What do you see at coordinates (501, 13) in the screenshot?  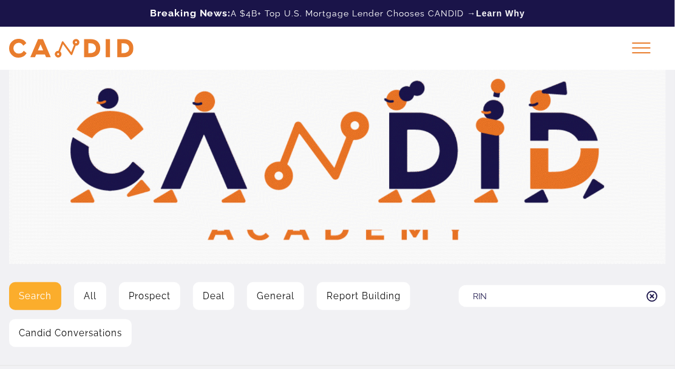 I see `a: Learn Why` at bounding box center [501, 13].